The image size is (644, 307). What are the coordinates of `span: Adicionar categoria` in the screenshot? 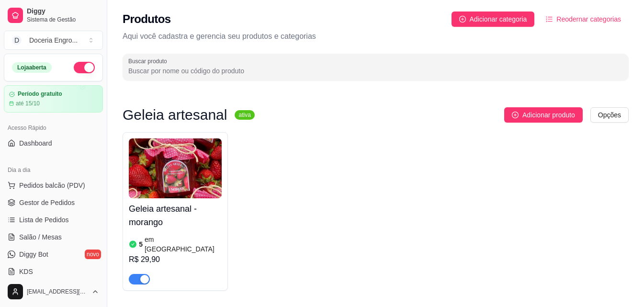 It's located at (498, 19).